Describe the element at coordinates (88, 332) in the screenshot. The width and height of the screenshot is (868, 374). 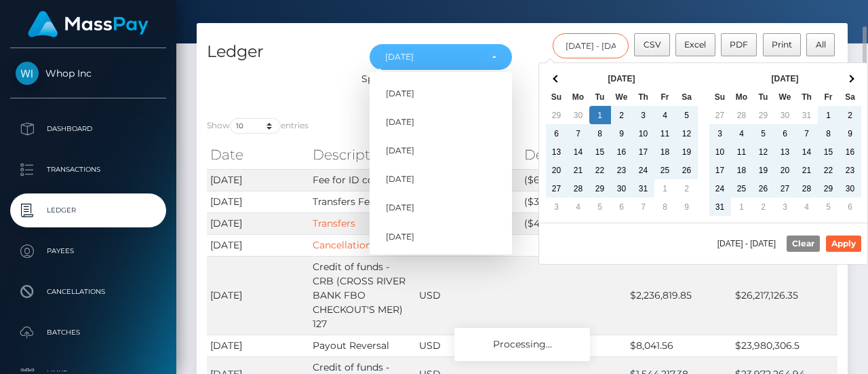
I see `p: Batches` at that location.